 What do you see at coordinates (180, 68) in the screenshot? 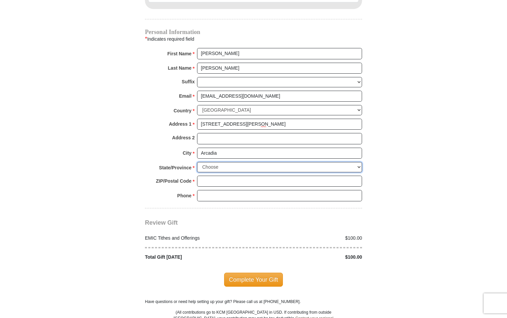
I see `strong: Last Name` at bounding box center [180, 68].